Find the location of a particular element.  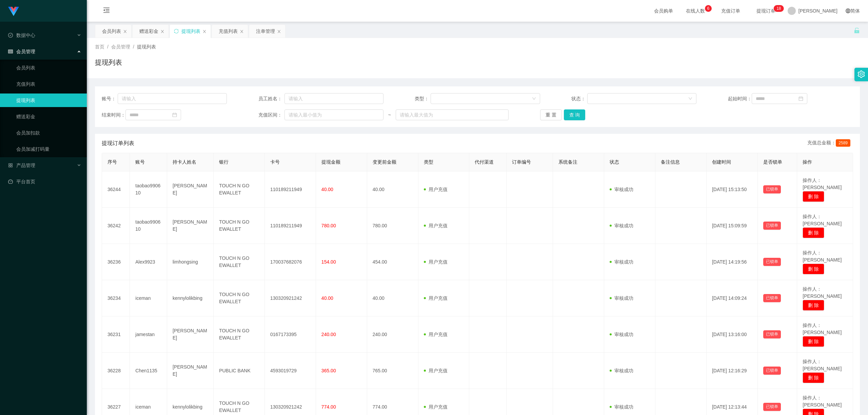

span: 提现金额 is located at coordinates (331, 162).